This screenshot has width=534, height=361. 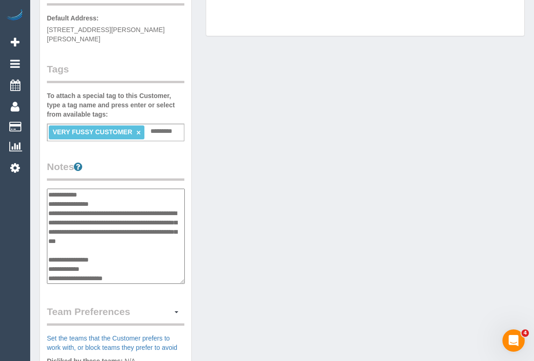 I want to click on legend: Team Preferences, so click(x=116, y=315).